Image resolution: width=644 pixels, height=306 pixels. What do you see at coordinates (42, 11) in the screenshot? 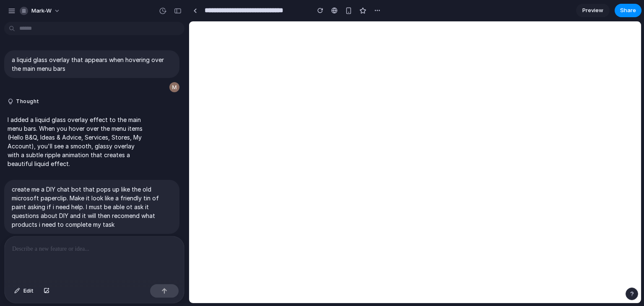
I see `span: mark-w` at bounding box center [42, 11].